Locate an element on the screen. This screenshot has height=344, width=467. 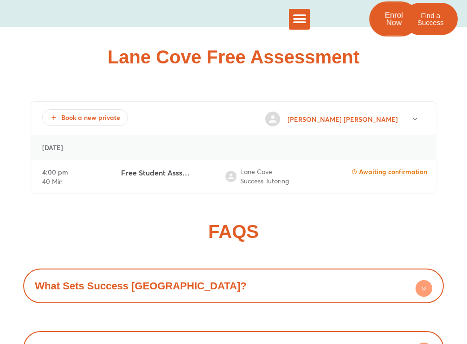
h2: FAQS is located at coordinates (233, 232).